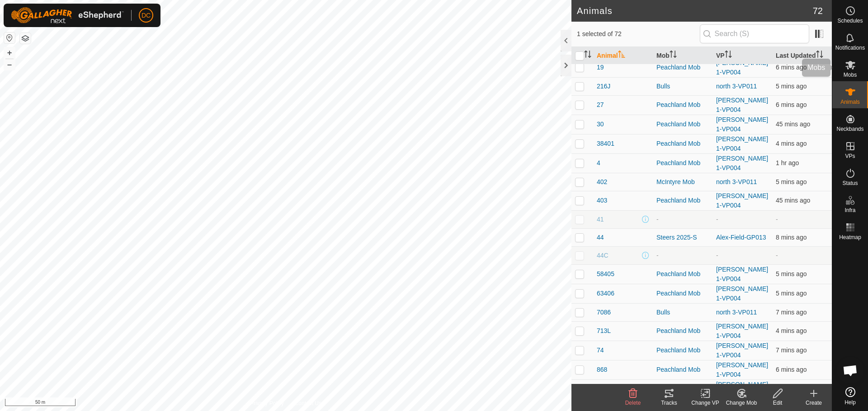 This screenshot has width=868, height=411. Describe the element at coordinates (850, 183) in the screenshot. I see `span: Status` at that location.